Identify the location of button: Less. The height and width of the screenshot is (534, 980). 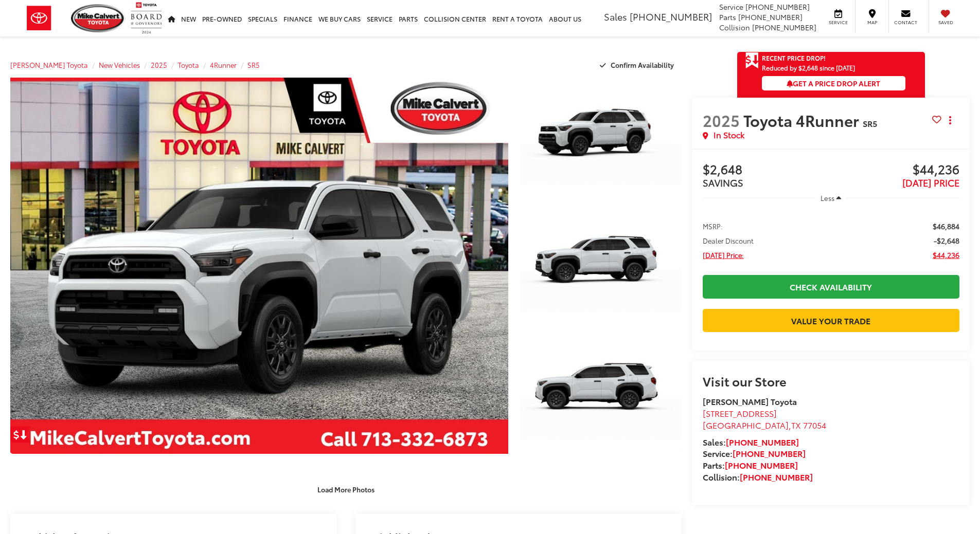
(830, 198).